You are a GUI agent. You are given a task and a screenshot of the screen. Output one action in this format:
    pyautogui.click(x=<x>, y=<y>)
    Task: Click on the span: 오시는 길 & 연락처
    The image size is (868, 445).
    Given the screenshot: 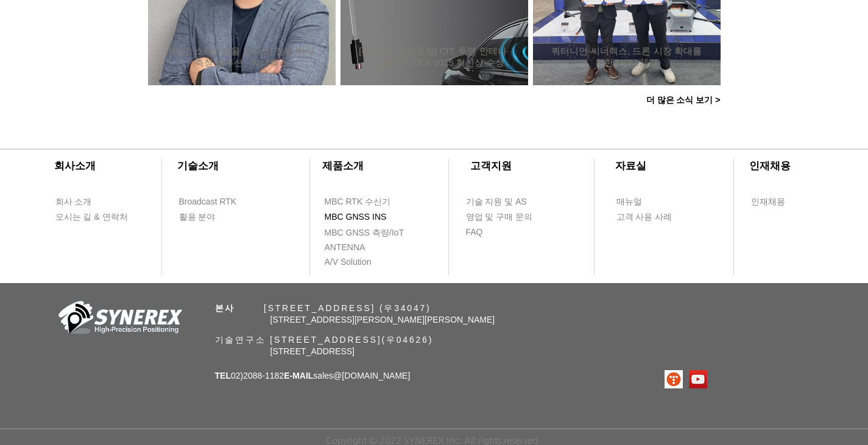 What is the action you would take?
    pyautogui.click(x=92, y=217)
    